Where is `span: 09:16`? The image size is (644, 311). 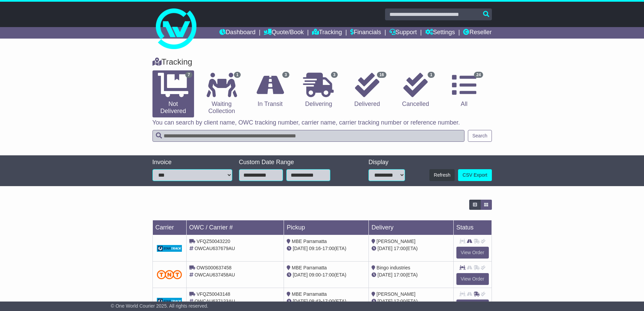 span: 09:16 is located at coordinates (315, 248).